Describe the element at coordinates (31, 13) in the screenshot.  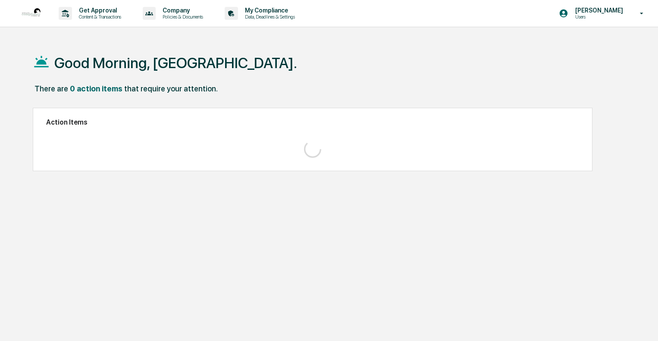
I see `img: logo` at that location.